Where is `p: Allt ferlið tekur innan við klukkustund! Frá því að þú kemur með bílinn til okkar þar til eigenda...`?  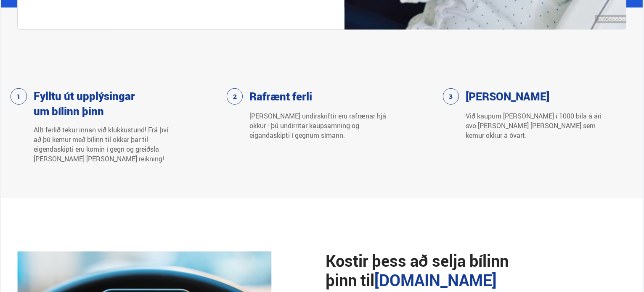 p: Allt ferlið tekur innan við klukkustund! Frá því að þú kemur með bílinn til okkar þar til eigenda... is located at coordinates (102, 145).